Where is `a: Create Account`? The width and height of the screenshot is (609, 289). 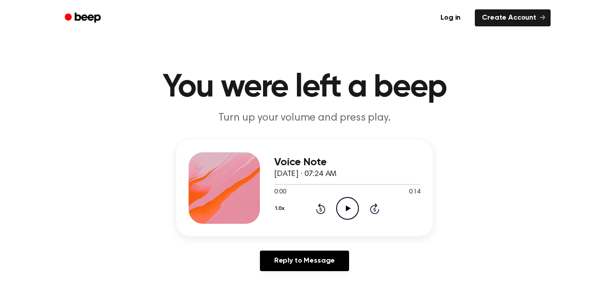
a: Create Account is located at coordinates (513, 18).